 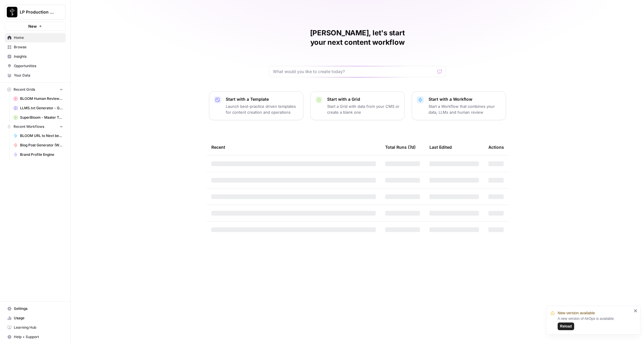 What do you see at coordinates (42, 145) in the screenshot?
I see `span: Blog Post Generator (Writer + Fact Checker)` at bounding box center [42, 145].